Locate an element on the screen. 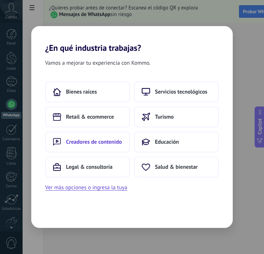 This screenshot has width=264, height=254. button: Legal & consultoría is located at coordinates (88, 167).